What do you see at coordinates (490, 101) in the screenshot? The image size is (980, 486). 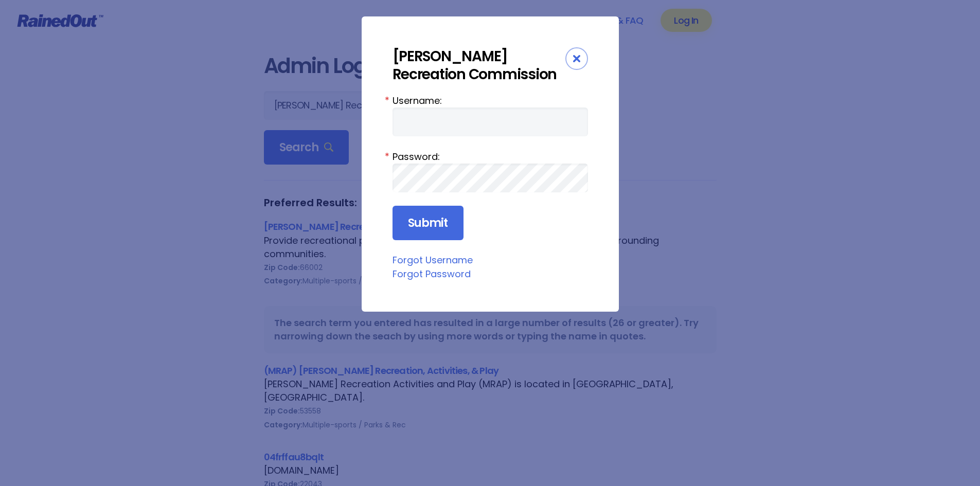 I see `label: Username:` at bounding box center [490, 101].